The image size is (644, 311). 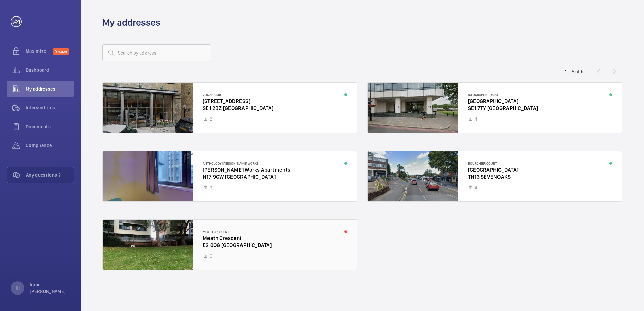 What do you see at coordinates (50, 175) in the screenshot?
I see `span: Any questions ?` at bounding box center [50, 175].